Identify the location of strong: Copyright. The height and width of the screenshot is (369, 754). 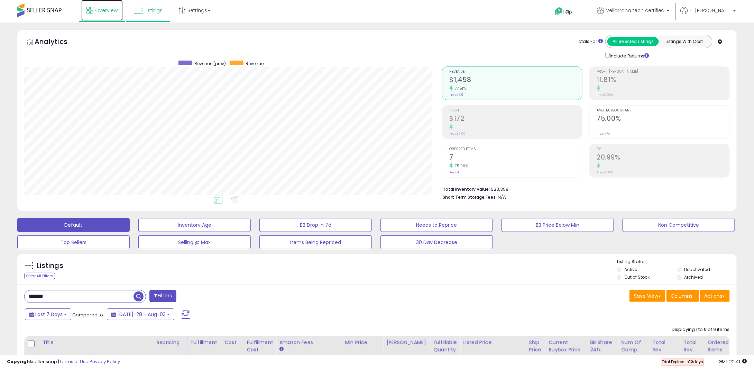
(19, 361).